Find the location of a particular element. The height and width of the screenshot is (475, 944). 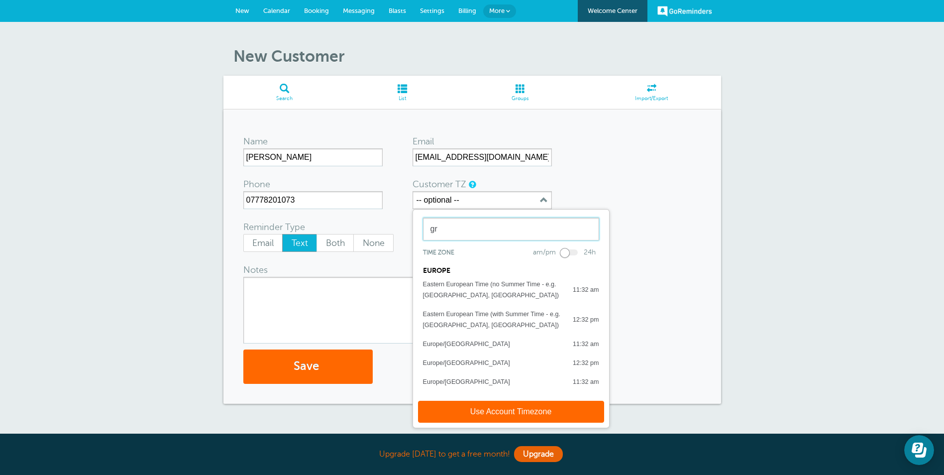

a: Groups is located at coordinates (521, 92).